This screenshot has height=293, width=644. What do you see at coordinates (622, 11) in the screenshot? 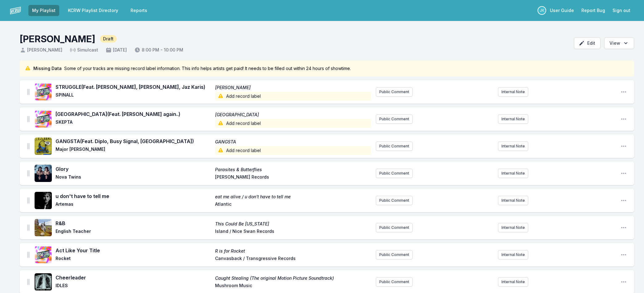
I see `button: Sign out` at bounding box center [622, 11].